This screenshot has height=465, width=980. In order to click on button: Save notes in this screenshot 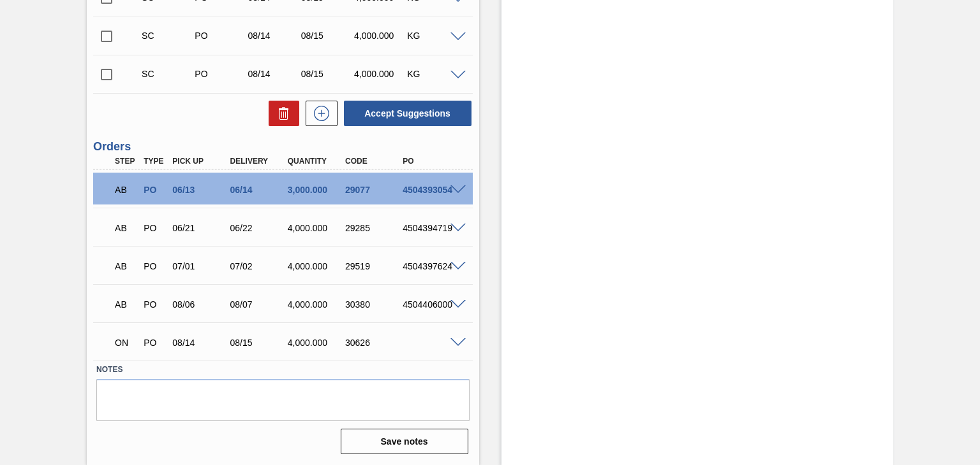, I will do `click(405, 442)`.